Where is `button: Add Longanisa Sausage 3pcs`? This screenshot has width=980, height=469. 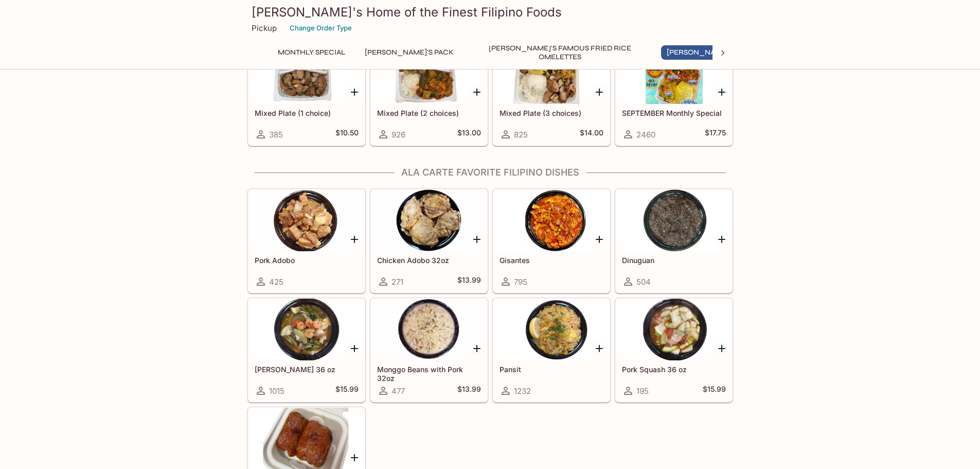 button: Add Longanisa Sausage 3pcs is located at coordinates (354, 457).